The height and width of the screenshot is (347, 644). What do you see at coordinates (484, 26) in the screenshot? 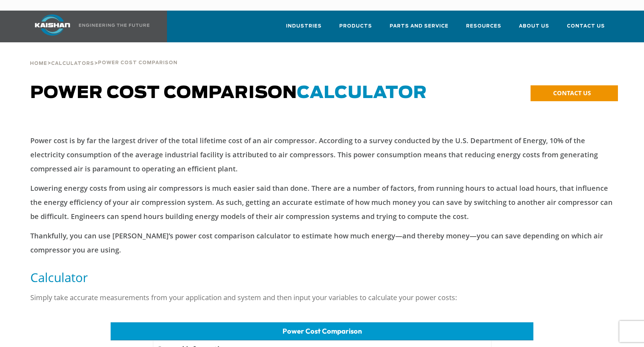
I see `span: Resources` at bounding box center [484, 26].